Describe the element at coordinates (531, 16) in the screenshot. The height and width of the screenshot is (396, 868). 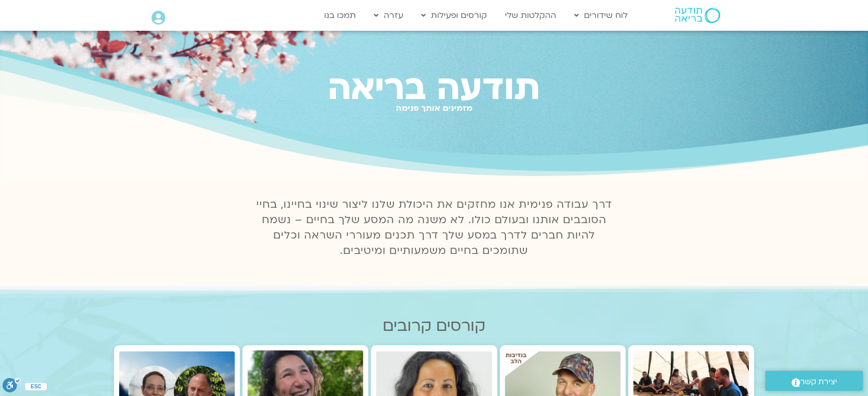
I see `a: ההקלטות שלי` at that location.